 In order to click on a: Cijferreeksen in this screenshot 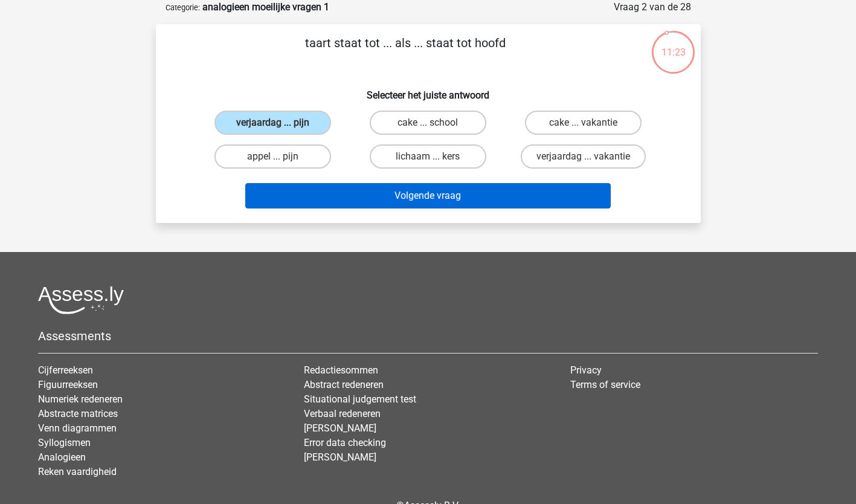, I will do `click(65, 369)`.